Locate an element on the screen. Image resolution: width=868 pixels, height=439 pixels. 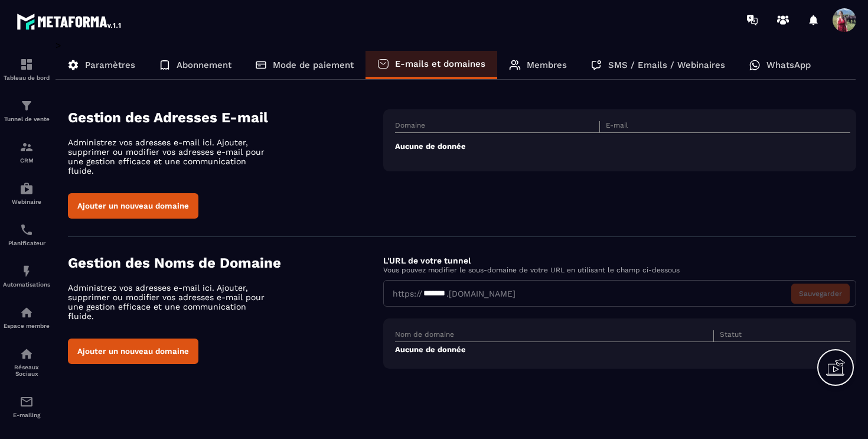
p: WhatsApp is located at coordinates (789, 65).